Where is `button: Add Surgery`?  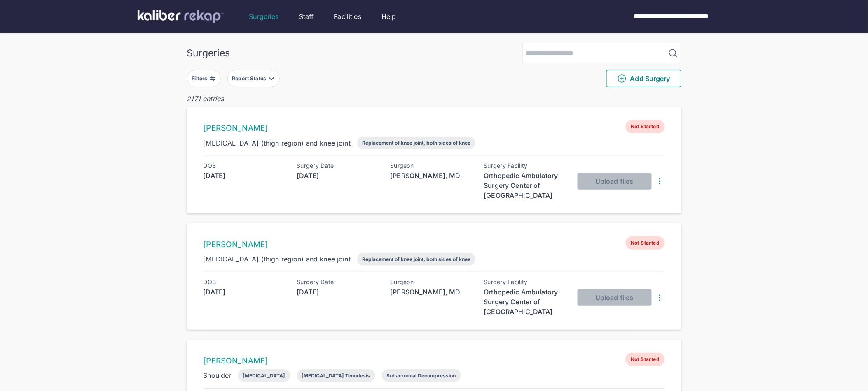
button: Add Surgery is located at coordinates (644, 79).